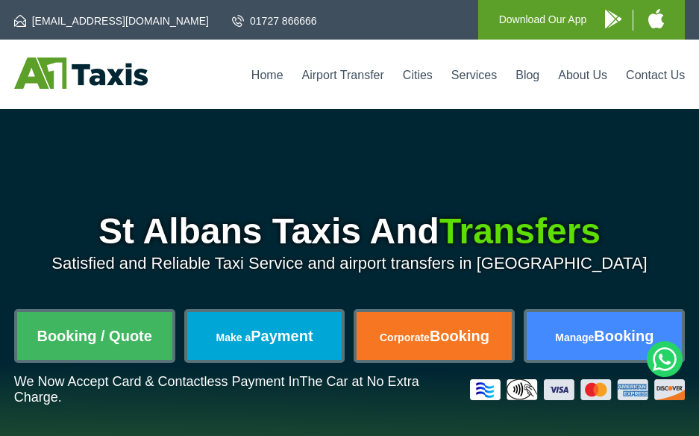  What do you see at coordinates (520, 231) in the screenshot?
I see `span: Transfers` at bounding box center [520, 231].